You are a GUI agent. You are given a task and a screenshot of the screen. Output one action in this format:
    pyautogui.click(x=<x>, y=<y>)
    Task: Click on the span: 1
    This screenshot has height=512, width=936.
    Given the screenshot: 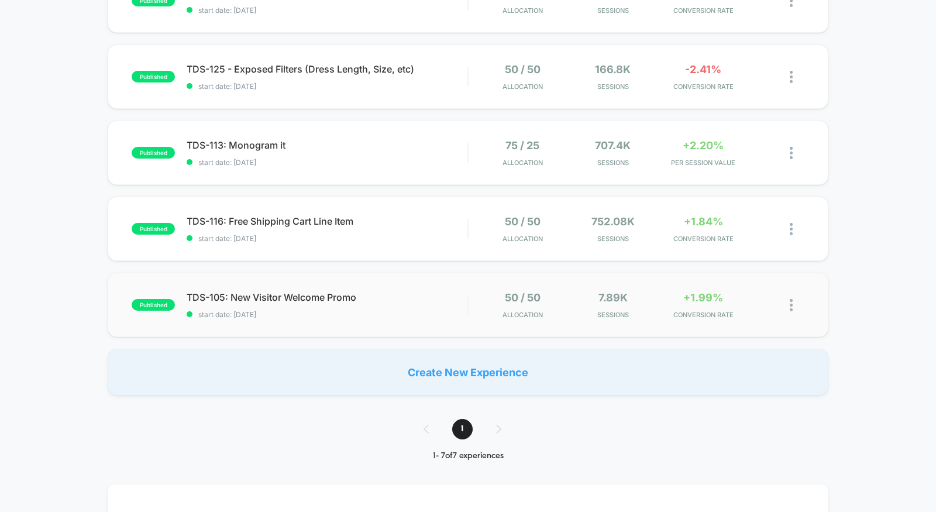 What is the action you would take?
    pyautogui.click(x=462, y=429)
    